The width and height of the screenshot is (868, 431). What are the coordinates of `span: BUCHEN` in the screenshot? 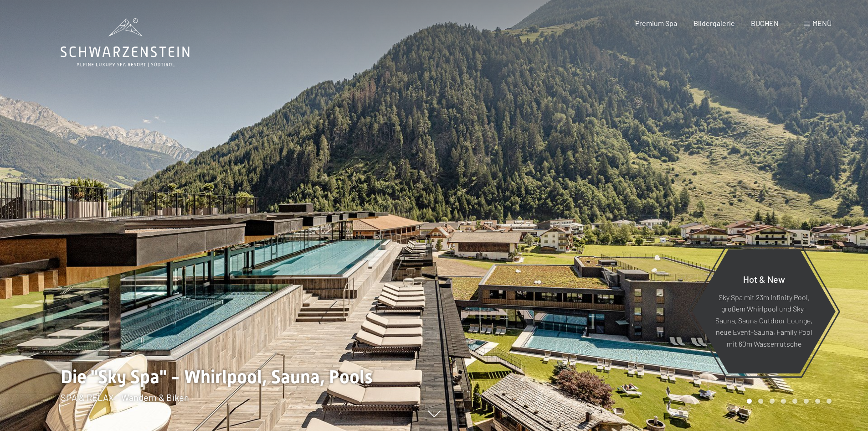 It's located at (765, 23).